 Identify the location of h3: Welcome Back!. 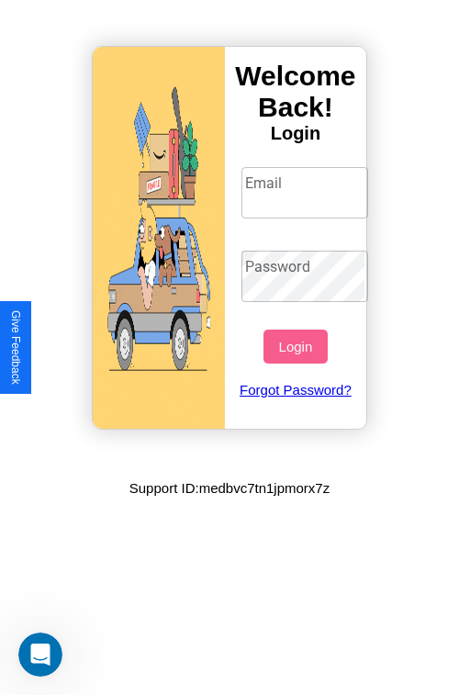
(296, 92).